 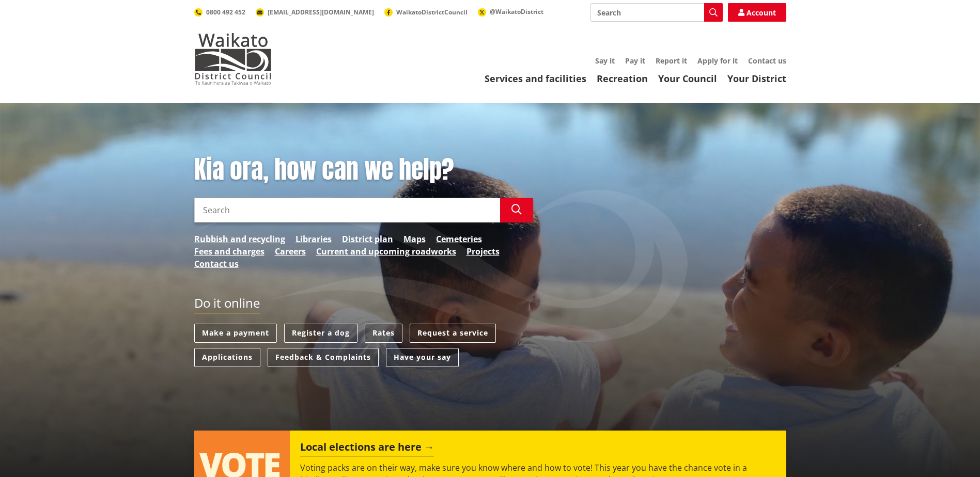 What do you see at coordinates (453, 333) in the screenshot?
I see `a: Request a service` at bounding box center [453, 333].